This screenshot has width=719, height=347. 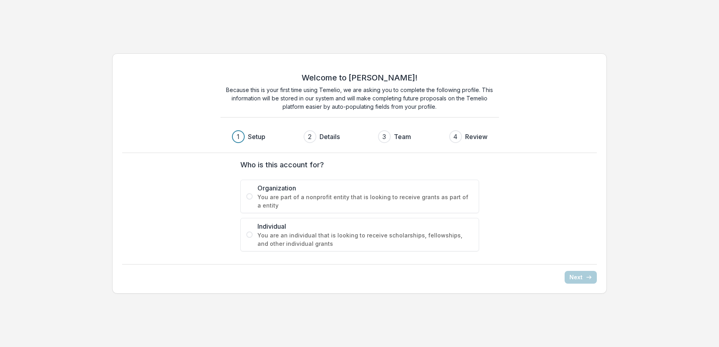 I want to click on div: Progress, so click(x=360, y=137).